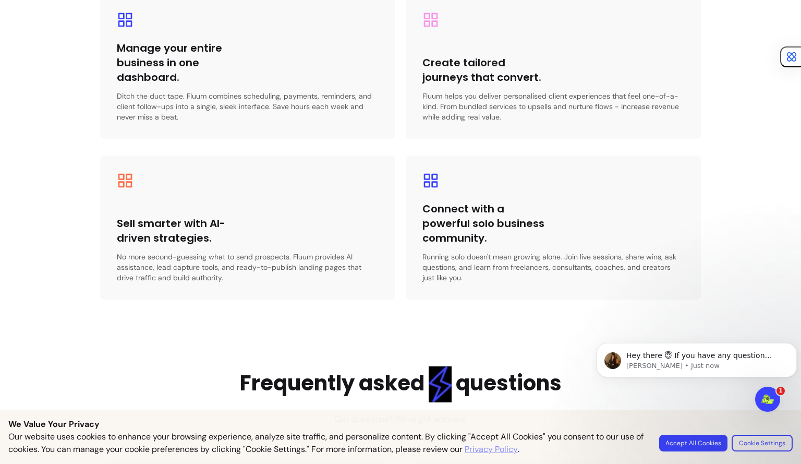  What do you see at coordinates (113, 45) in the screenshot?
I see `p: Message from Roberta, sent Just now` at bounding box center [113, 45].